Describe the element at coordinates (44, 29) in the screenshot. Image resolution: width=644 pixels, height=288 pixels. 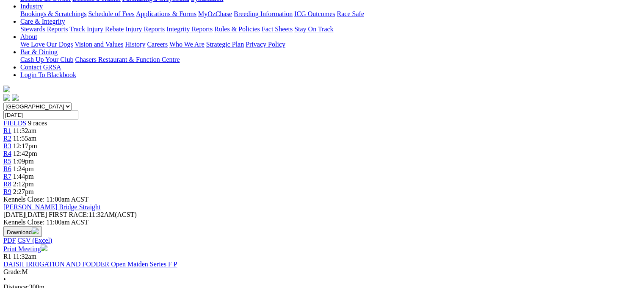
I see `a: Stewards Reports` at that location.